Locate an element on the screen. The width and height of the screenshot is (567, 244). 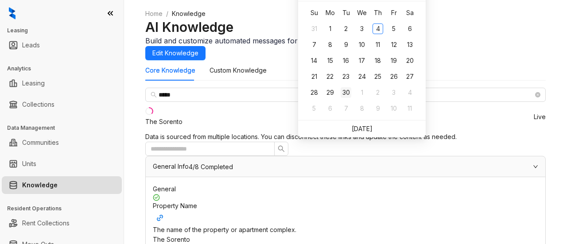
div: 2 is located at coordinates (378, 93).